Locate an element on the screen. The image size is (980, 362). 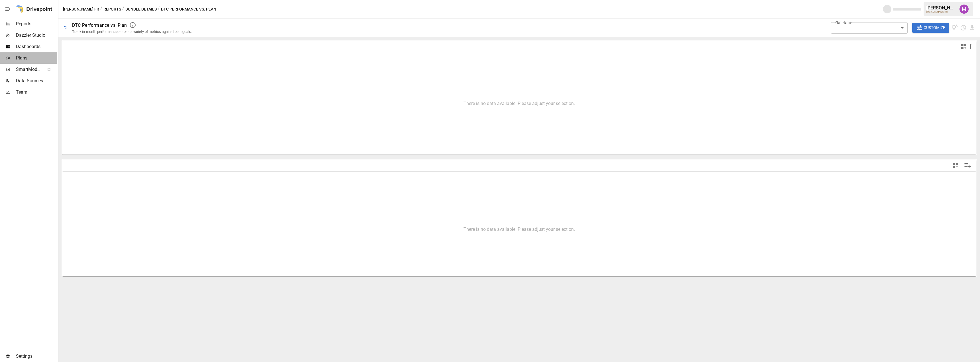
p: There is no data available. Please adjust your selection. is located at coordinates (519, 229).